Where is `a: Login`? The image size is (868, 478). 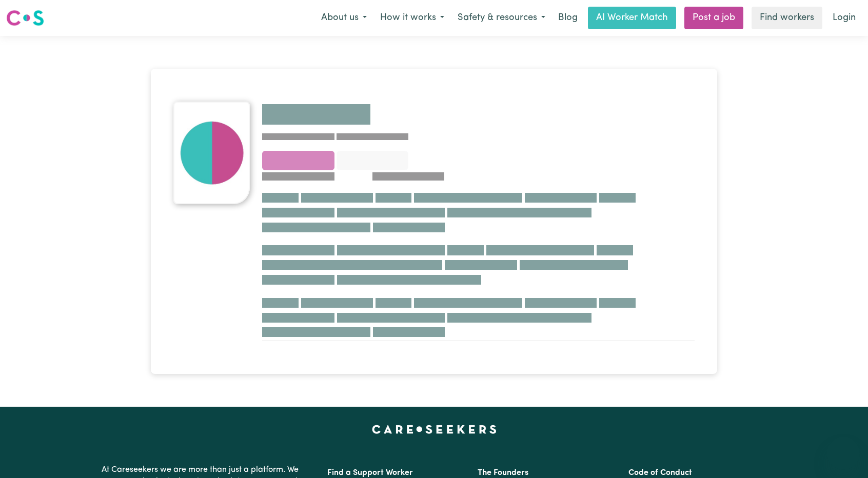 a: Login is located at coordinates (844, 18).